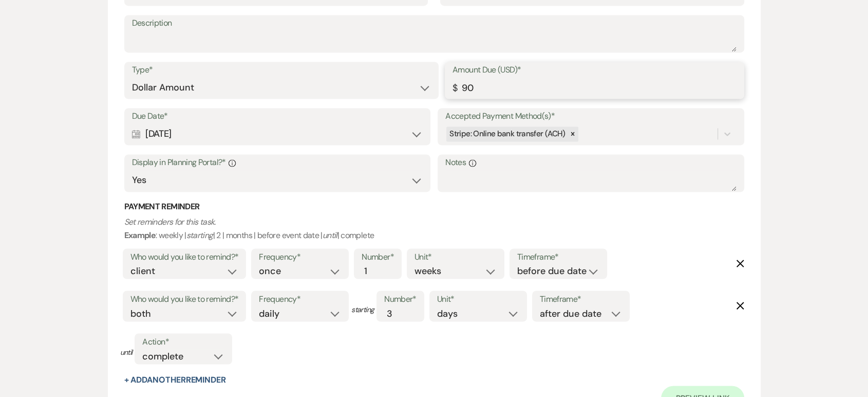 The image size is (868, 397). I want to click on i: starting, so click(200, 234).